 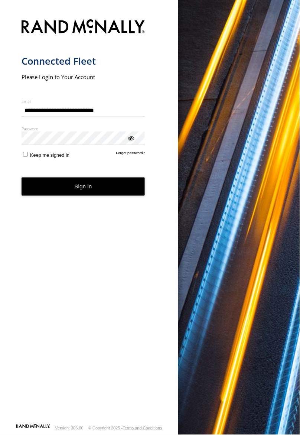 I want to click on label: Email, so click(x=83, y=101).